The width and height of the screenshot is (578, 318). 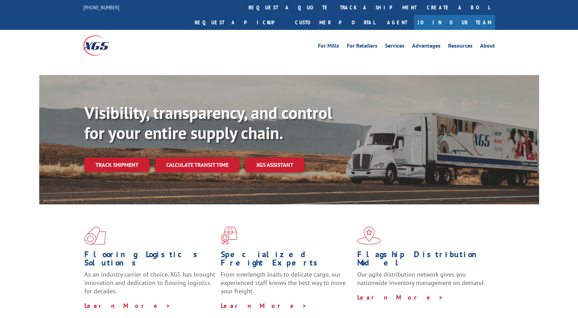 What do you see at coordinates (239, 22) in the screenshot?
I see `a: Request a pickup` at bounding box center [239, 22].